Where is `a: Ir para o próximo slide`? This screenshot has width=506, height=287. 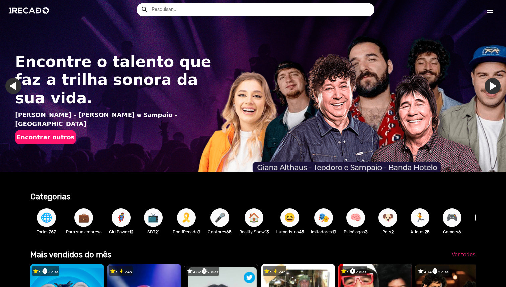
a: Ir para o próximo slide is located at coordinates (493, 86).